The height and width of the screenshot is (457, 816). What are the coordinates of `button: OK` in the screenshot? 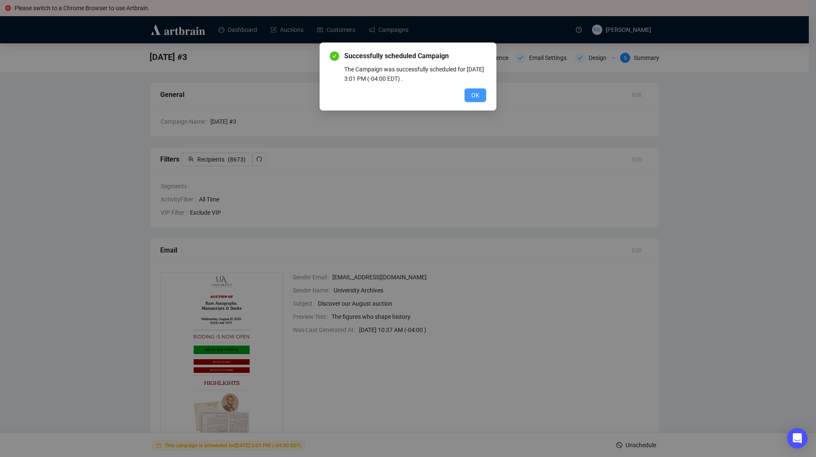 It's located at (475, 95).